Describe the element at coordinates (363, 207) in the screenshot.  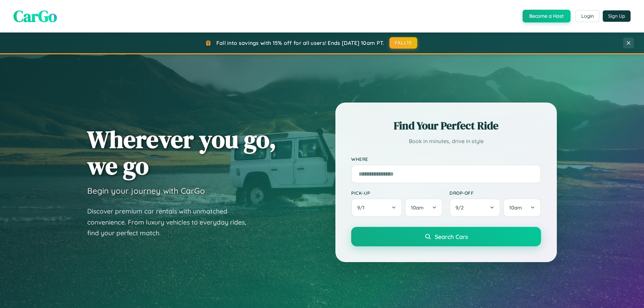
I see `span: 9 / 1` at that location.